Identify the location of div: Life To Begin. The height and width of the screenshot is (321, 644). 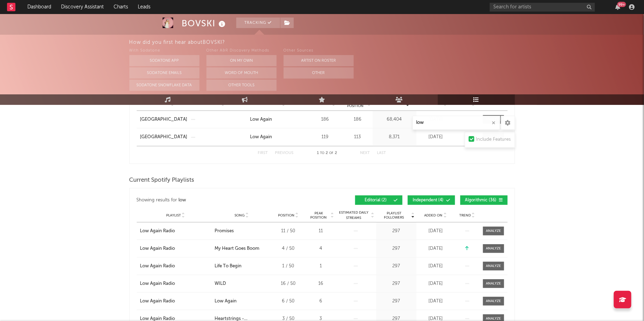
(228, 266).